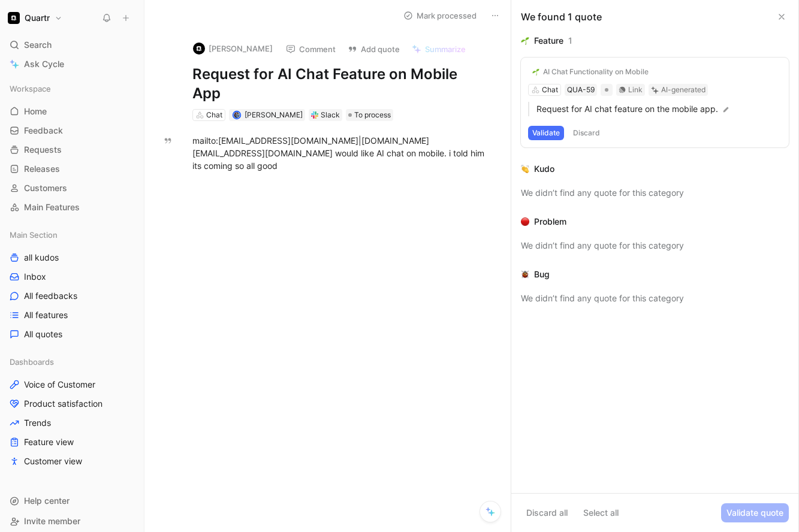  What do you see at coordinates (37, 423) in the screenshot?
I see `span: Trends` at bounding box center [37, 423].